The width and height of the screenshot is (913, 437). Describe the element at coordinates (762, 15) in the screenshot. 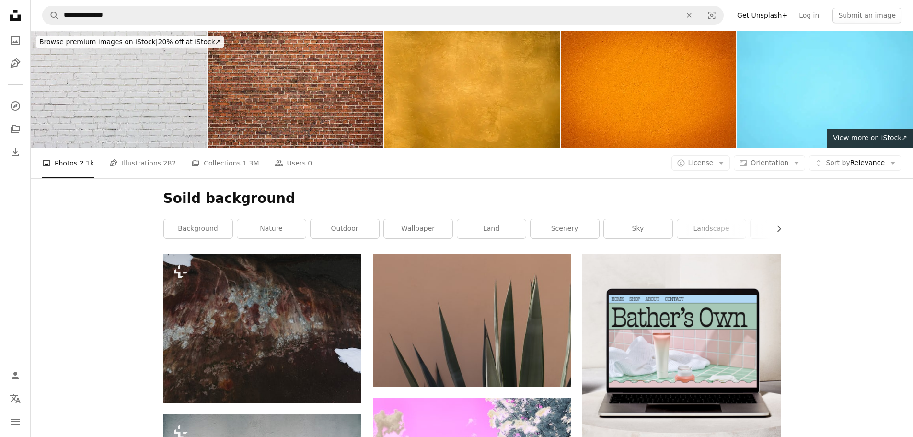

I see `a: Get Unsplash+` at that location.